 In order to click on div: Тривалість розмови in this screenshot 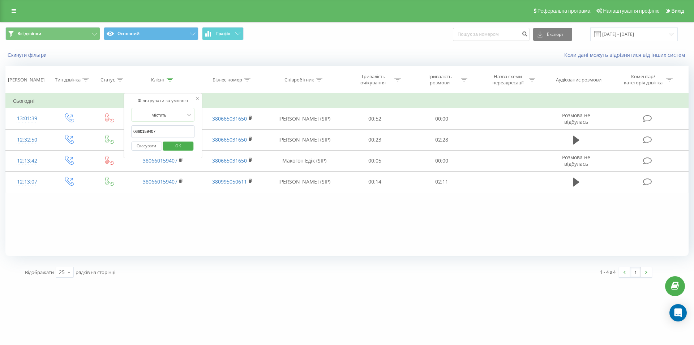, I will do `click(440, 80)`.